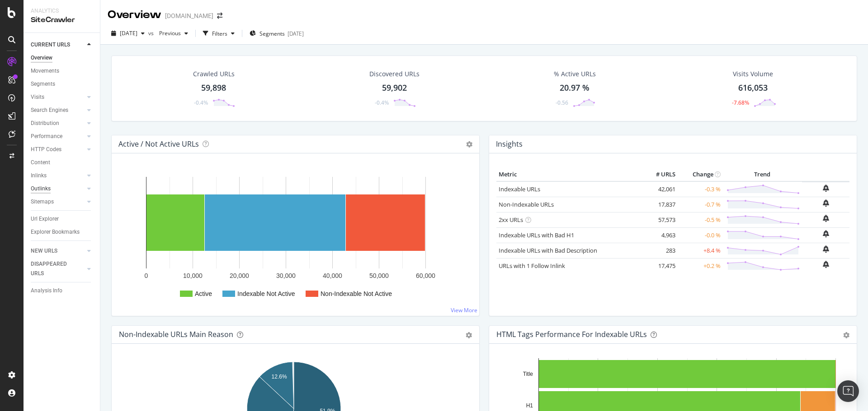  Describe the element at coordinates (58, 202) in the screenshot. I see `a: Sitemaps` at that location.